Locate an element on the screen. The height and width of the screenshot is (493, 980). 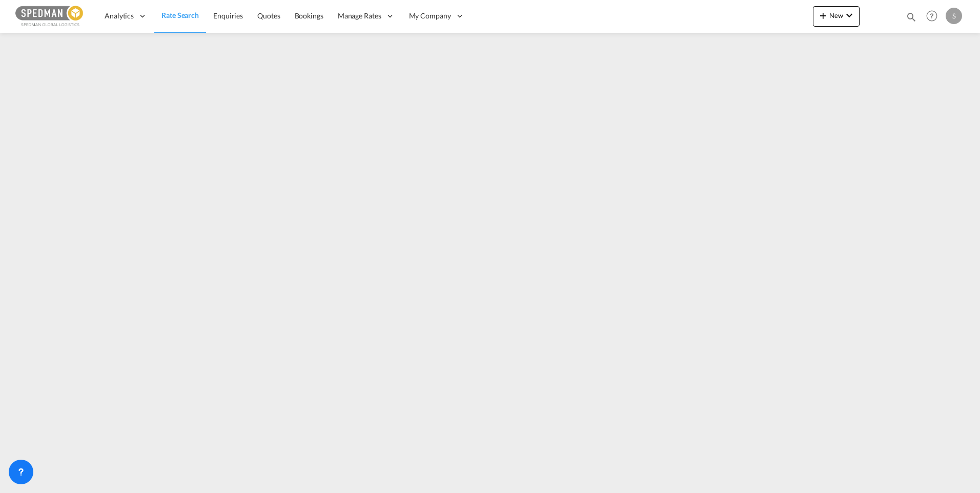
span: New is located at coordinates (836, 16).